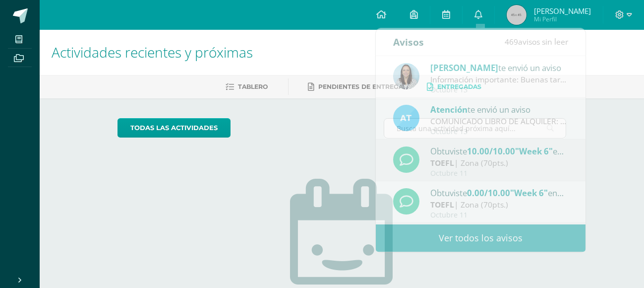 Image resolution: width=644 pixels, height=288 pixels. What do you see at coordinates (499, 79) in the screenshot?
I see `div: Información importante: Buenas tardes padres de familia, Compartimos información importante. Salu...` at bounding box center [499, 79].